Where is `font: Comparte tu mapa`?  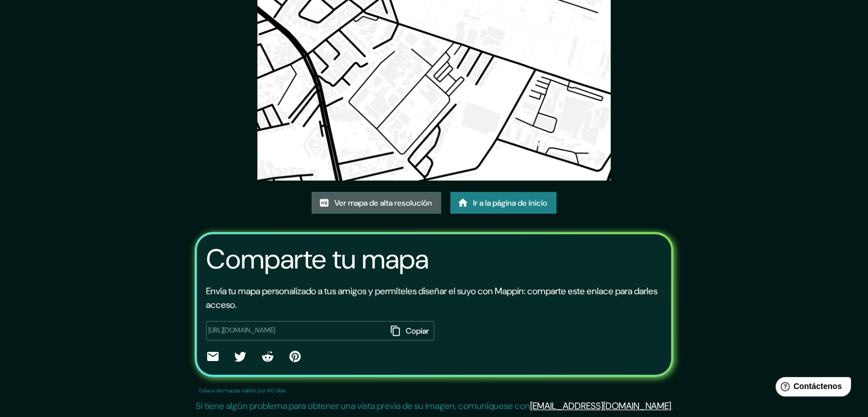
font: Comparte tu mapa is located at coordinates (317, 259).